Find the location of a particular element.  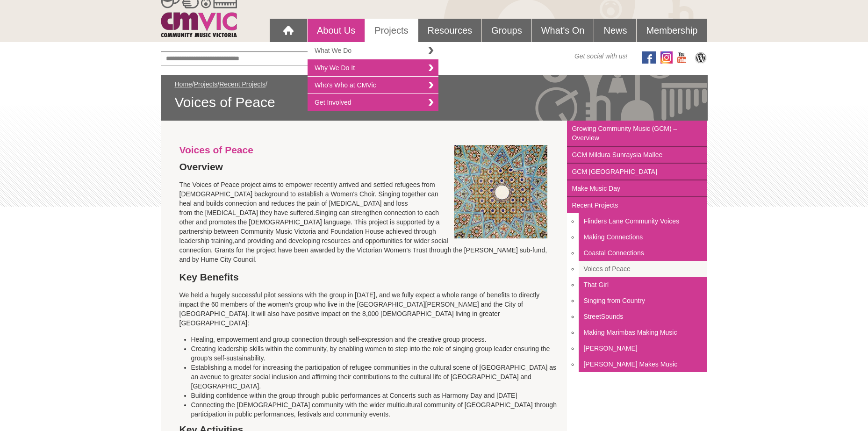

a: Membership is located at coordinates (672, 30).